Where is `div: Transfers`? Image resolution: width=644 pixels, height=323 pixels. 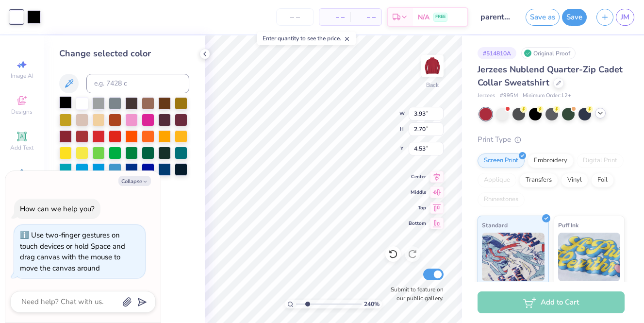
div: Transfers is located at coordinates (539, 180).